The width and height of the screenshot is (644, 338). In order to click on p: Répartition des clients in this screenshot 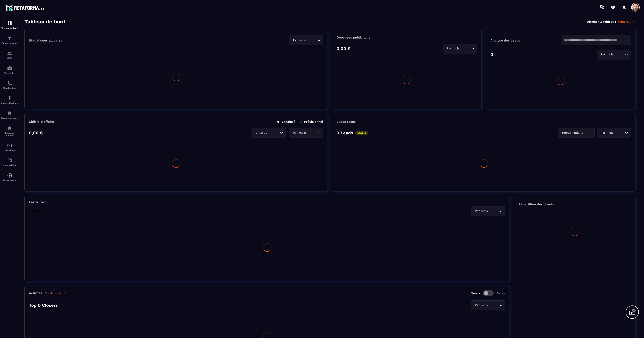, I will do `click(575, 205)`.